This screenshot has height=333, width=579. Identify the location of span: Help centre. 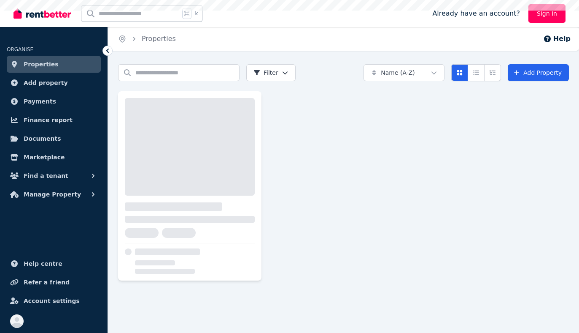
(43, 263).